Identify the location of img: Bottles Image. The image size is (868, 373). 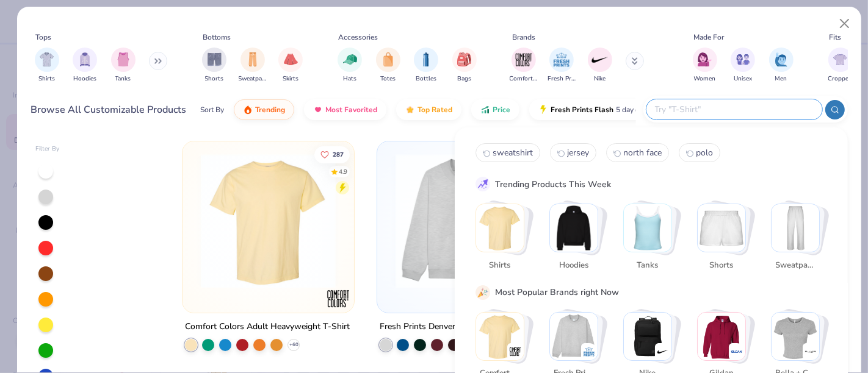
(426, 59).